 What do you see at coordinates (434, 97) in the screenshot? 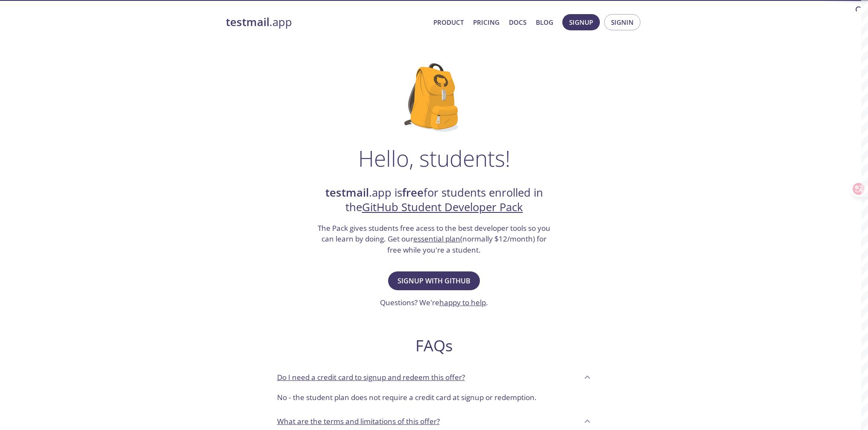
I see `img: github-student-backpack.png` at bounding box center [434, 97].